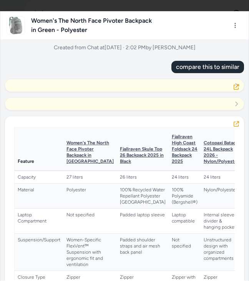 Image resolution: width=249 pixels, height=281 pixels. I want to click on td: Suspension/Support, so click(39, 252).